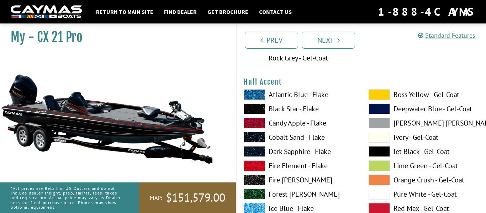  I want to click on label: Fire Element - Flake, so click(299, 166).